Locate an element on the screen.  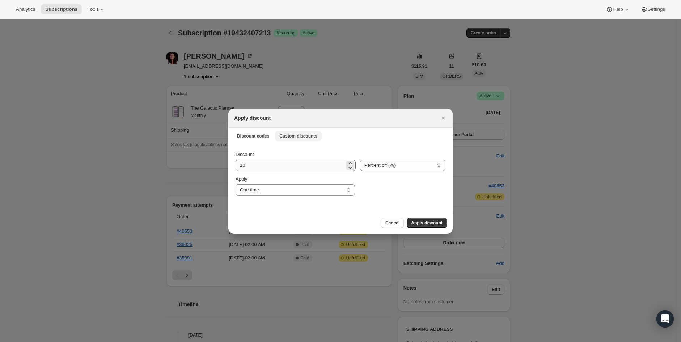
span: Discount codes is located at coordinates (253, 136).